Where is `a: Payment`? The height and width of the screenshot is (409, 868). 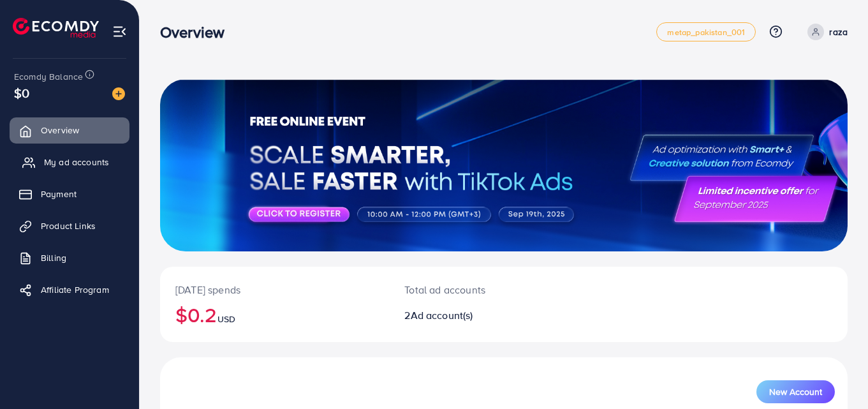 a: Payment is located at coordinates (69, 194).